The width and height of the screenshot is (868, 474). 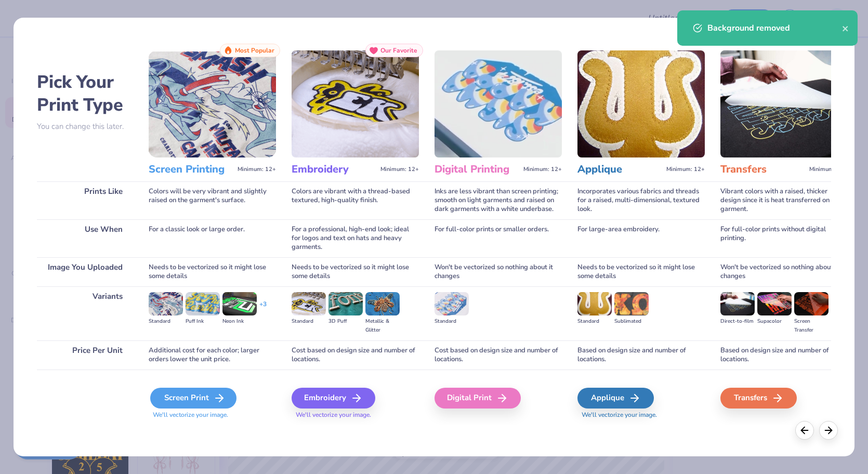 I want to click on div: Metallic & Glitter, so click(x=382, y=326).